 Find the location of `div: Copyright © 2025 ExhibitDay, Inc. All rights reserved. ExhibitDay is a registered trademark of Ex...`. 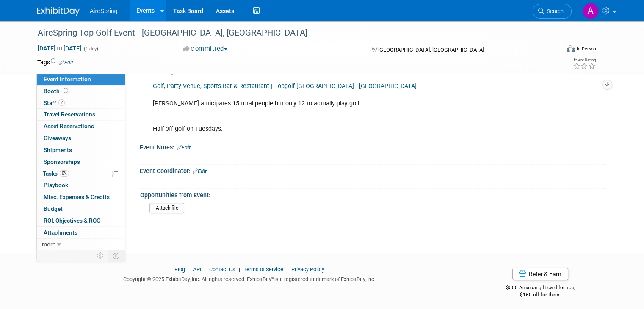

div: Copyright © 2025 ExhibitDay, Inc. All rights reserved. ExhibitDay is a registered trademark of Ex... is located at coordinates (249, 278).